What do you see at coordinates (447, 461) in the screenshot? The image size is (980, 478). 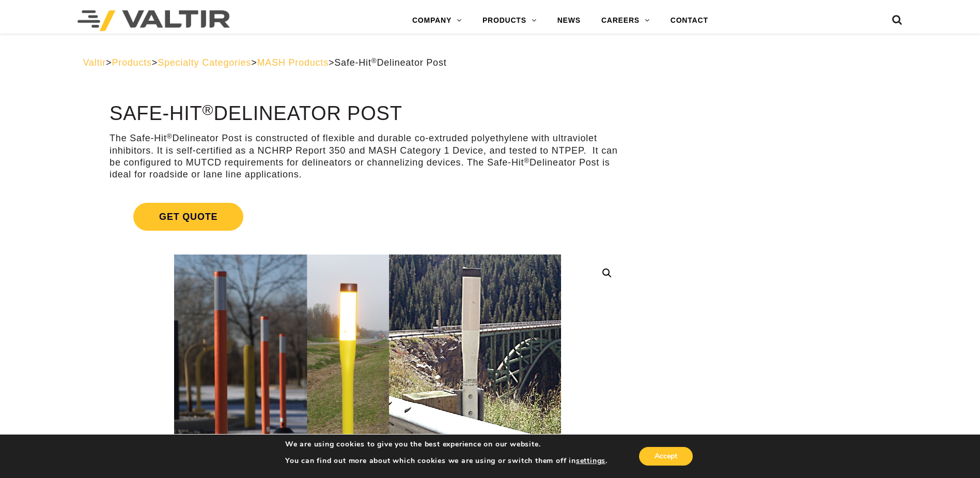 I see `p: You can find out more about which cookies we are using or switch them off in .` at bounding box center [447, 461].